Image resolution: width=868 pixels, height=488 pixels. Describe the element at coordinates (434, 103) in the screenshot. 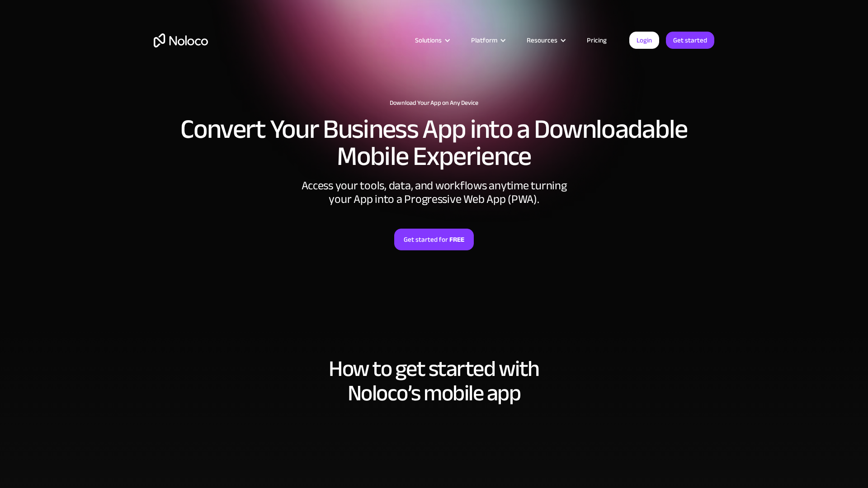

I see `h1: Download Your App on Any Device` at that location.